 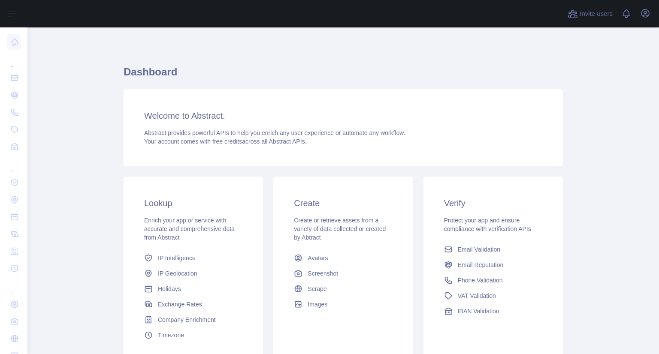 What do you see at coordinates (225, 142) in the screenshot?
I see `span: Your account comes with across all Abstract APIs.` at bounding box center [225, 142].